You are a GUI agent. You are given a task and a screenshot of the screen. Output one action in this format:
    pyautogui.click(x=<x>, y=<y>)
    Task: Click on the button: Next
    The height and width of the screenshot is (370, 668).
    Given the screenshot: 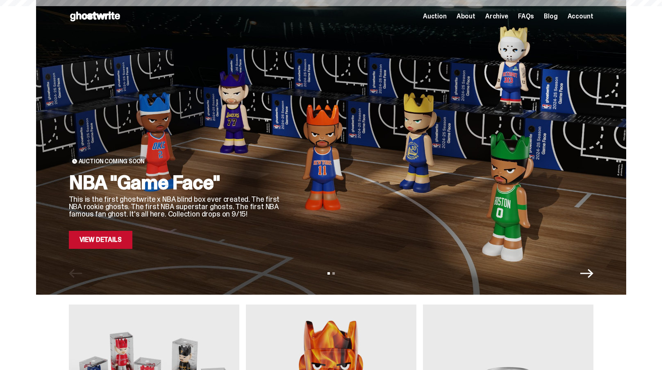 What is the action you would take?
    pyautogui.click(x=587, y=274)
    